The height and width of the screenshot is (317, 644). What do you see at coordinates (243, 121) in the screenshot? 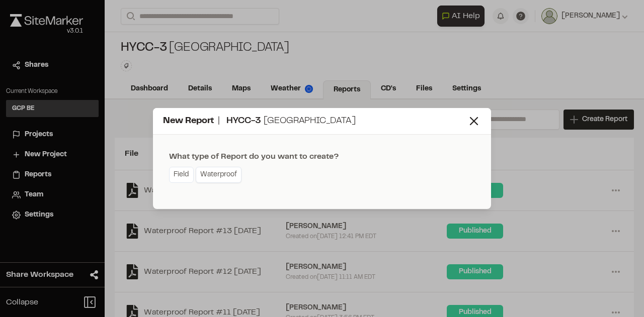
I see `span: HYCC-3` at bounding box center [243, 121].